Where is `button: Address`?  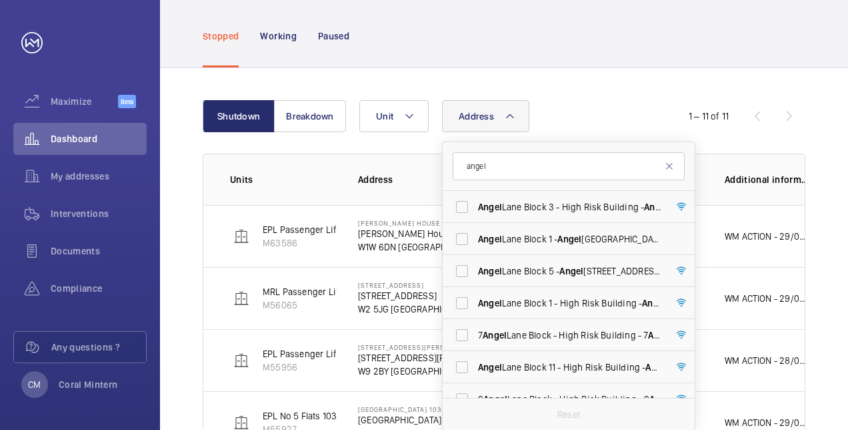 button: Address is located at coordinates (486, 116).